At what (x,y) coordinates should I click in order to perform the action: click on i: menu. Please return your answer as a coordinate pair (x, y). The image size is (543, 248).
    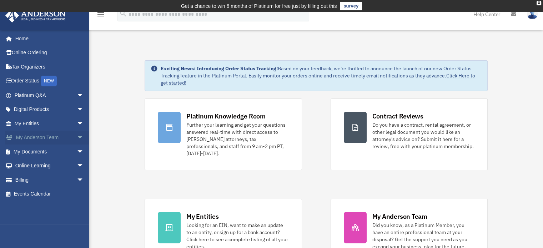
    Looking at the image, I should click on (101, 14).